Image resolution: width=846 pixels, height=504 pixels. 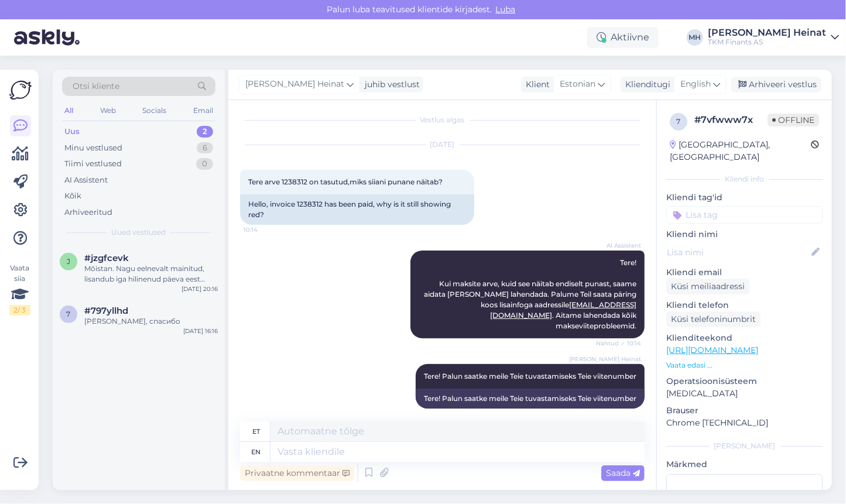 What do you see at coordinates (745, 305) in the screenshot?
I see `p: Kliendi telefon` at bounding box center [745, 305].